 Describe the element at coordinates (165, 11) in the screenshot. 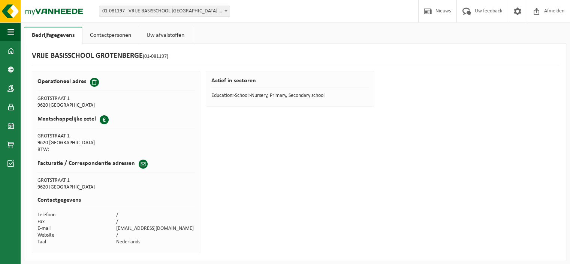

I see `span: 01-081197 - VRIJE BASISSCHOOL GROTENBERGE - GROTENBERGE` at that location.